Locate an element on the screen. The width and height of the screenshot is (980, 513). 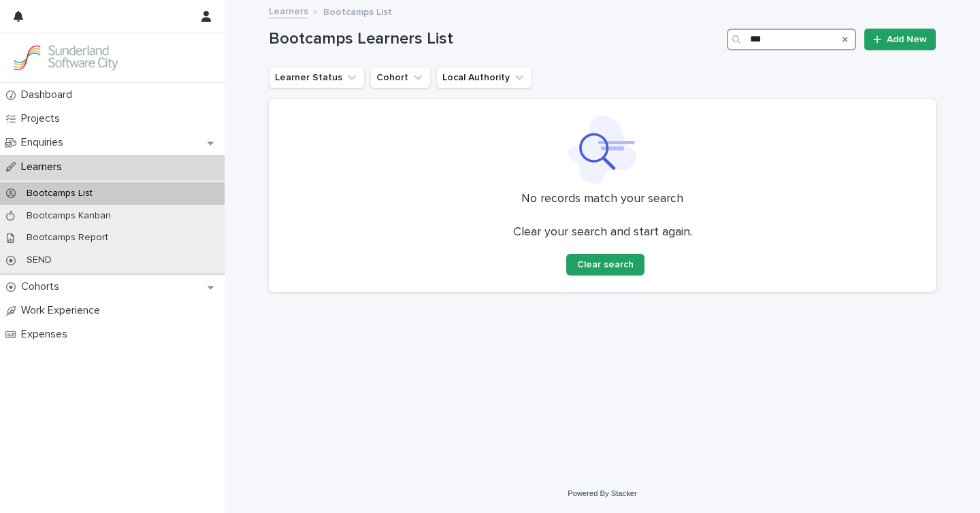
p: Bootcamps Kanban is located at coordinates (69, 216).